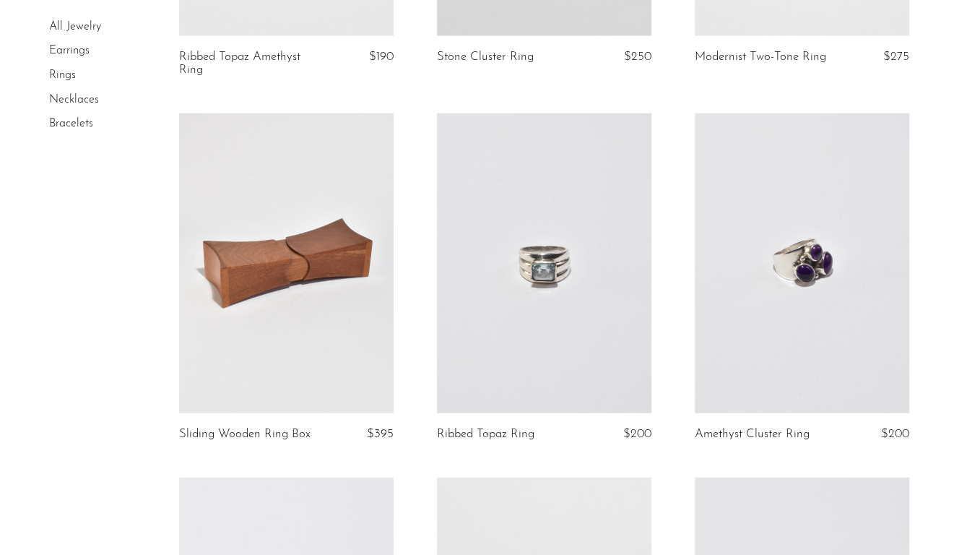  Describe the element at coordinates (71, 123) in the screenshot. I see `a: Bracelets` at that location.